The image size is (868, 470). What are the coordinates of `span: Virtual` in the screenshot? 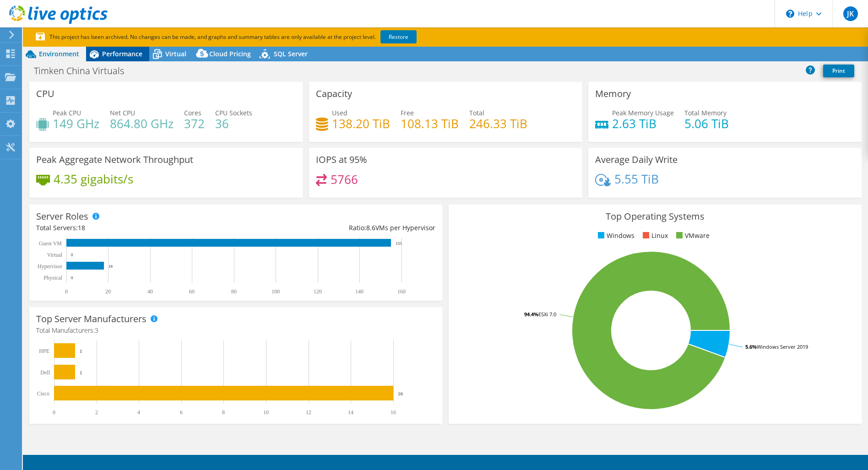 It's located at (176, 54).